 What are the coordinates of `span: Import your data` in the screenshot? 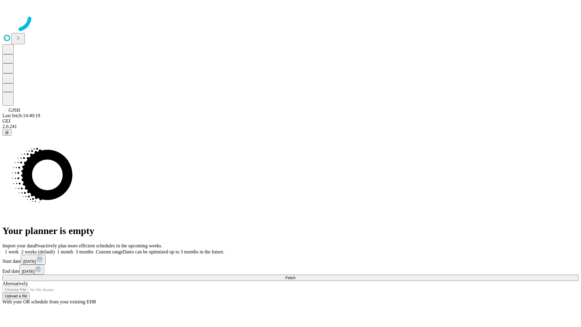 It's located at (19, 246).